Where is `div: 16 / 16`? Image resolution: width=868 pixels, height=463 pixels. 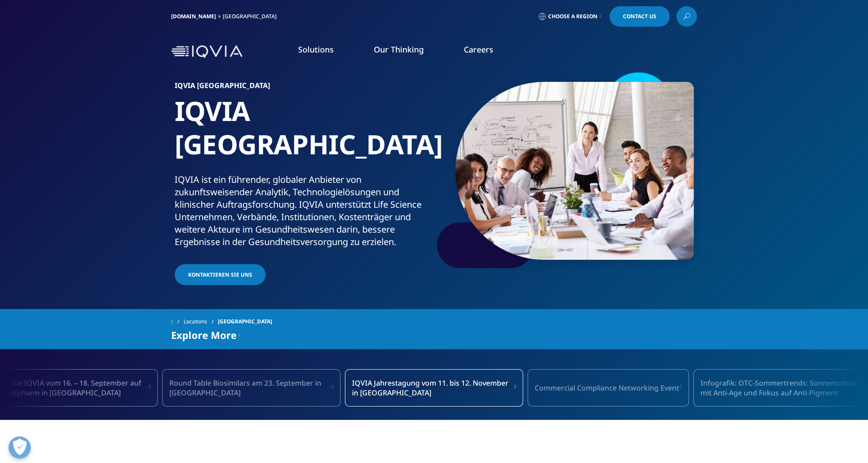 div: 16 / 16 is located at coordinates (252, 388).